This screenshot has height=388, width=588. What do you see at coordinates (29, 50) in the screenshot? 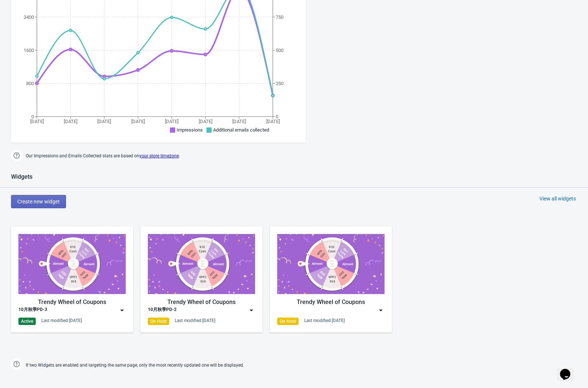
I see `tspan: 1600` at bounding box center [29, 50].